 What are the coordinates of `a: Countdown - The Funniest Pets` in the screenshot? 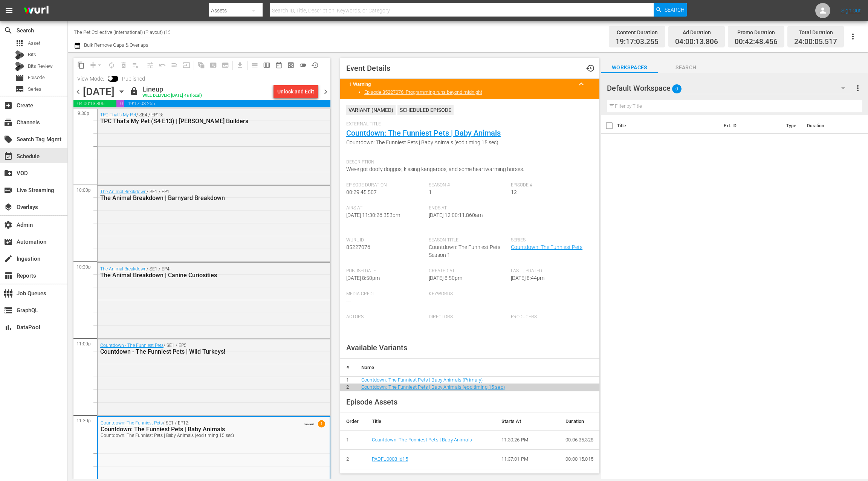 It's located at (132, 345).